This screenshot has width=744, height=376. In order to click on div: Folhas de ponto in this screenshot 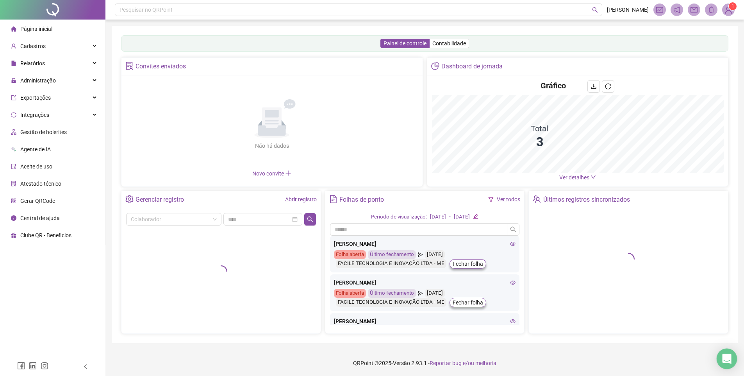, I will do `click(362, 200)`.